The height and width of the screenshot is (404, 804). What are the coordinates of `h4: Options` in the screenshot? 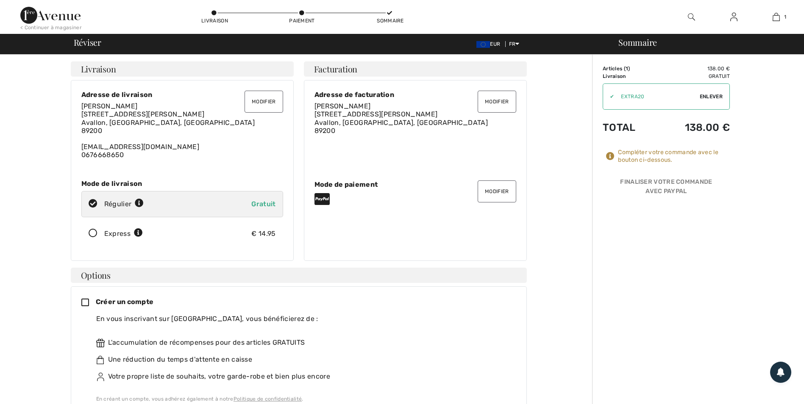 It's located at (299, 275).